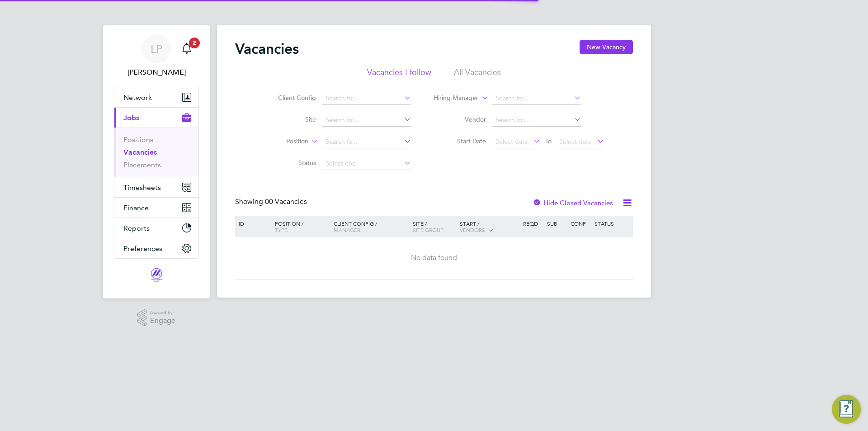 The width and height of the screenshot is (868, 431). Describe the element at coordinates (428, 230) in the screenshot. I see `span: Site Group` at that location.